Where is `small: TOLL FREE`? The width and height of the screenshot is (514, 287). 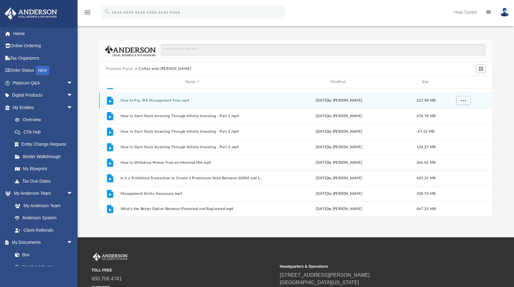
small: TOLL FREE is located at coordinates (183, 270).